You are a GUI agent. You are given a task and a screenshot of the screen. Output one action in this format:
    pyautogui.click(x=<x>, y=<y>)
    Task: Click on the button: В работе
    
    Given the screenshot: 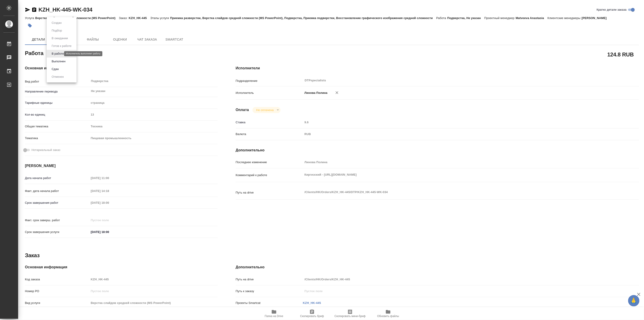 What is the action you would take?
    pyautogui.click(x=58, y=54)
    